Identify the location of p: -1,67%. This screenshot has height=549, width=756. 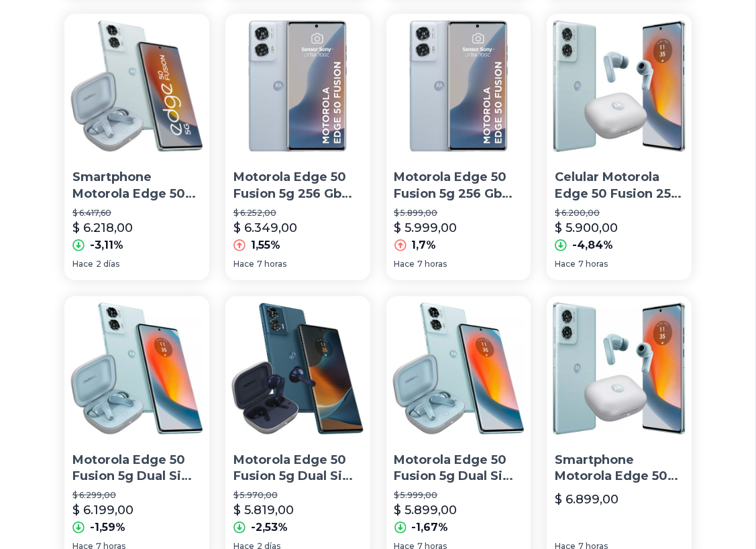
(430, 527).